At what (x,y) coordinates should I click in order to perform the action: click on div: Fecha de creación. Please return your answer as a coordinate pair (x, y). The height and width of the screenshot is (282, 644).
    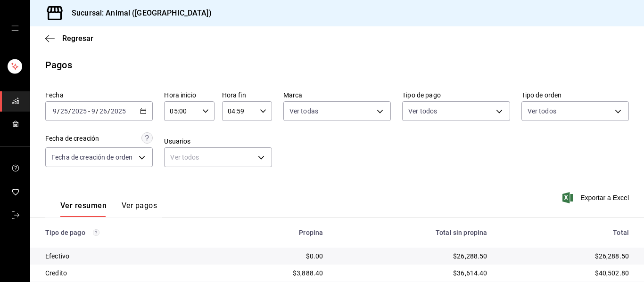
    Looking at the image, I should click on (72, 139).